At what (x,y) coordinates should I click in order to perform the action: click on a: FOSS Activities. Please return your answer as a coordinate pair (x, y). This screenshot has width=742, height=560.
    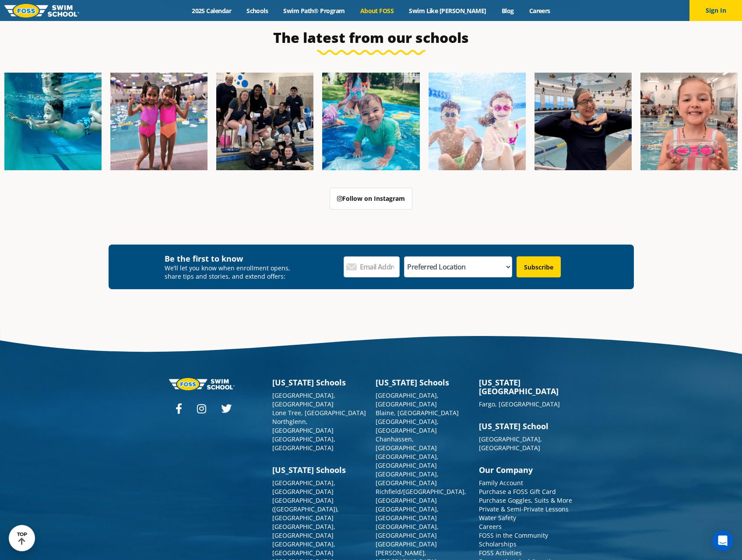
    Looking at the image, I should click on (500, 553).